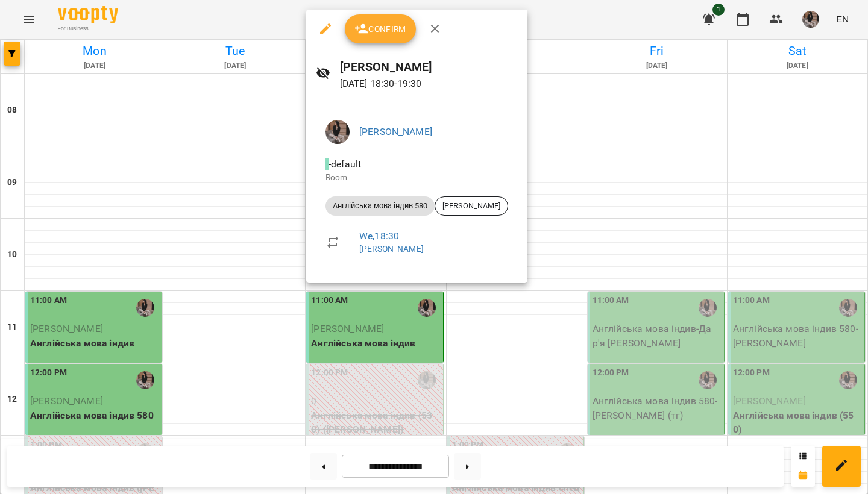 This screenshot has width=868, height=494. What do you see at coordinates (337, 132) in the screenshot?
I see `img: 7eeb5c2dceb0f540ed985a8fa2922f17.jpg` at bounding box center [337, 132].